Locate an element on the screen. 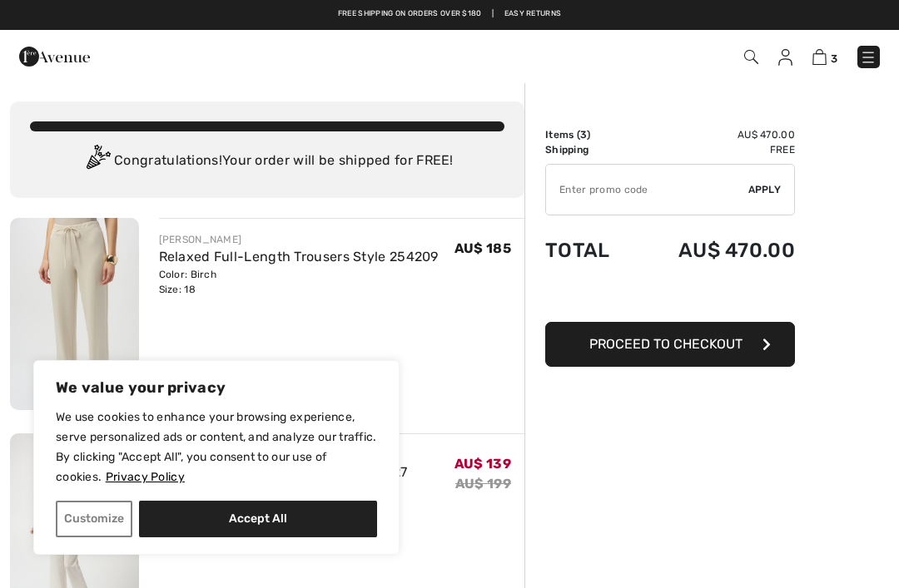 The height and width of the screenshot is (588, 899). input: Promo code is located at coordinates (647, 189).